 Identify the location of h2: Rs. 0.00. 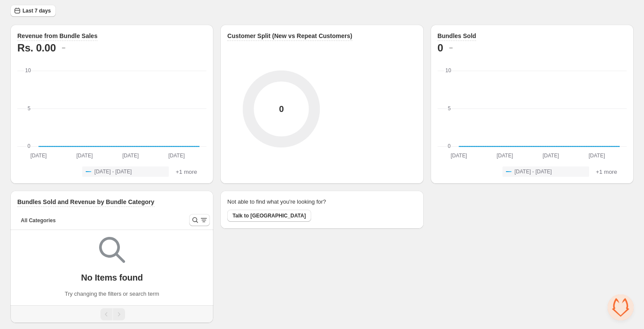
(37, 48).